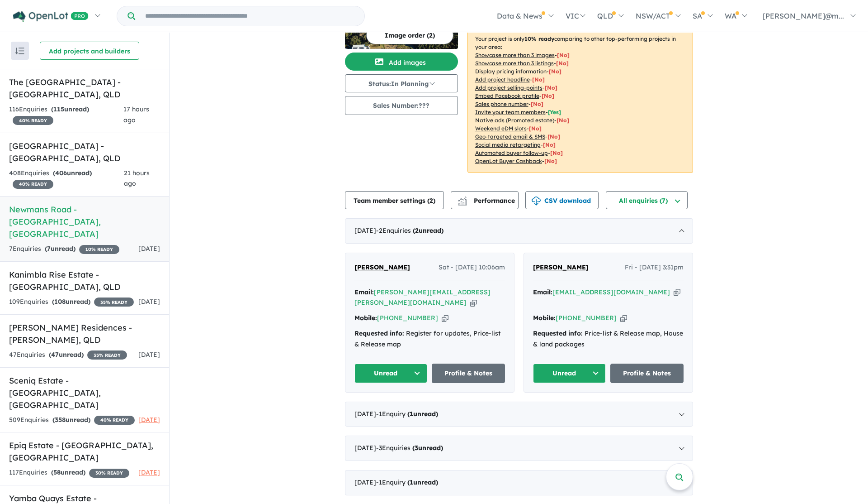  Describe the element at coordinates (50, 16) in the screenshot. I see `img: Openlot PRO Logo White` at that location.